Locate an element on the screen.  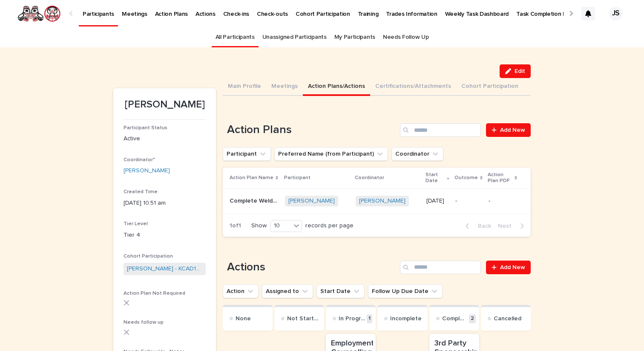
a: Unassigned Participants is located at coordinates (294, 37).